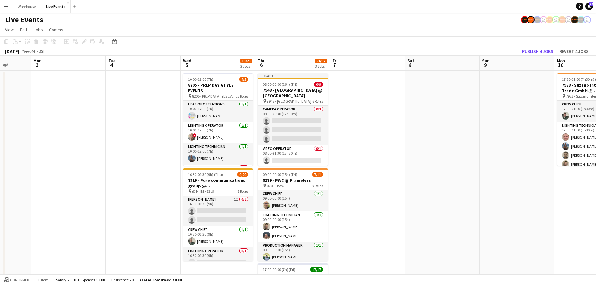 This screenshot has width=596, height=285. What do you see at coordinates (38, 30) in the screenshot?
I see `a: Jobs` at bounding box center [38, 30].